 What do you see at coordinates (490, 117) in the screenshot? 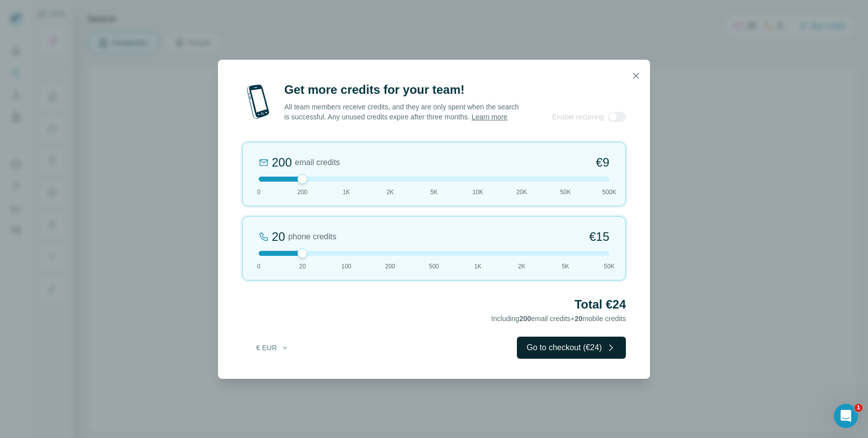
I see `a: Learn more` at bounding box center [490, 117].